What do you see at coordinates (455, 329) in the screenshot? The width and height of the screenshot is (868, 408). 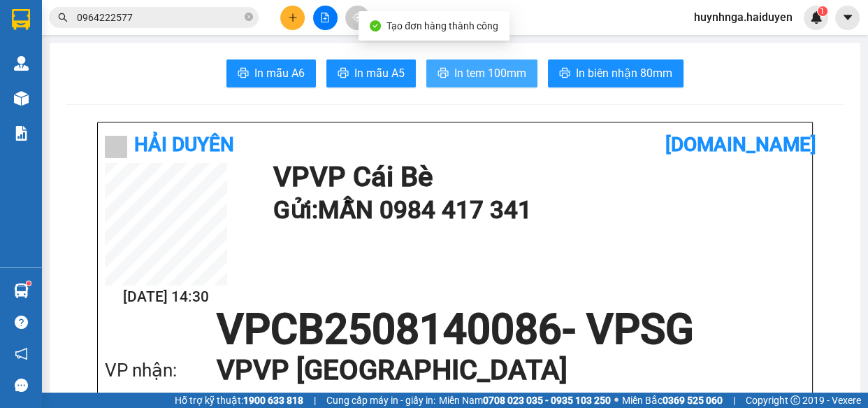 I see `h1: VPCB2508140086 - VPSG` at bounding box center [455, 329].